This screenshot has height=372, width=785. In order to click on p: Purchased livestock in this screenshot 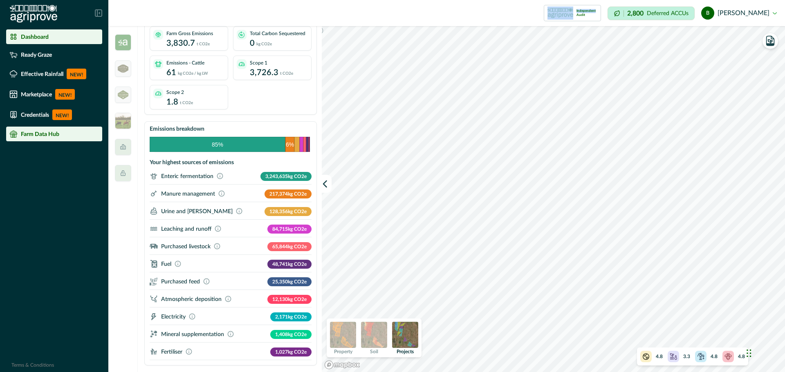, I will do `click(186, 247)`.